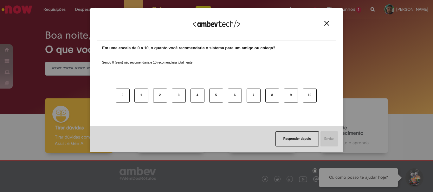  I want to click on button: 9, so click(291, 96).